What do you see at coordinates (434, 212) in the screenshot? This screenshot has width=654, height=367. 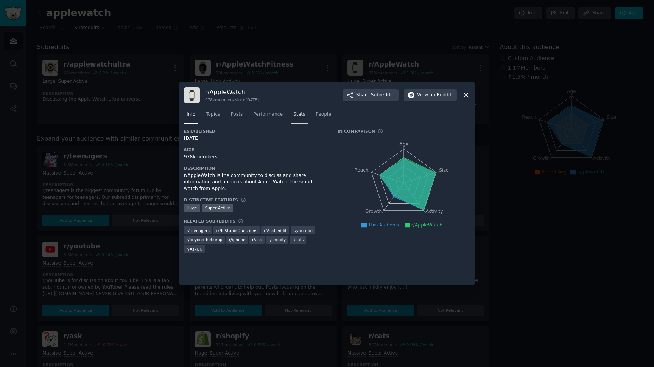 I see `tspan: Activity` at bounding box center [434, 212].